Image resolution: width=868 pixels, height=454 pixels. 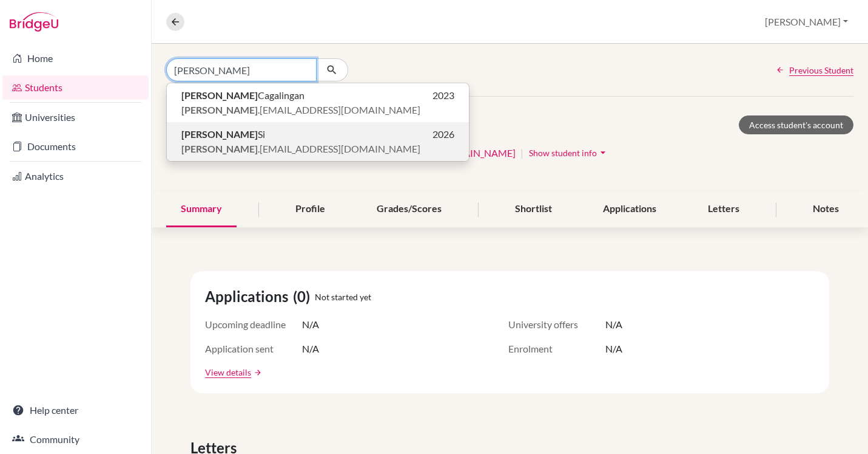 I want to click on a: Universities, so click(x=75, y=117).